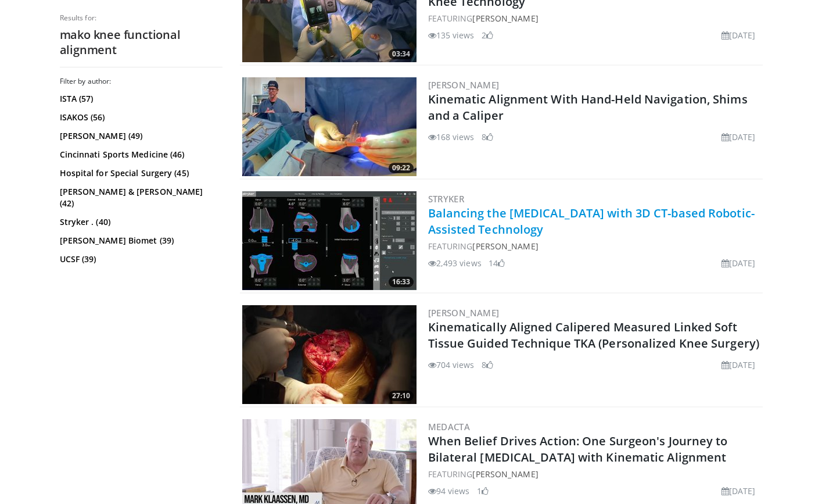 The image size is (822, 504). What do you see at coordinates (455, 262) in the screenshot?
I see `li: 2,493 views` at bounding box center [455, 262].